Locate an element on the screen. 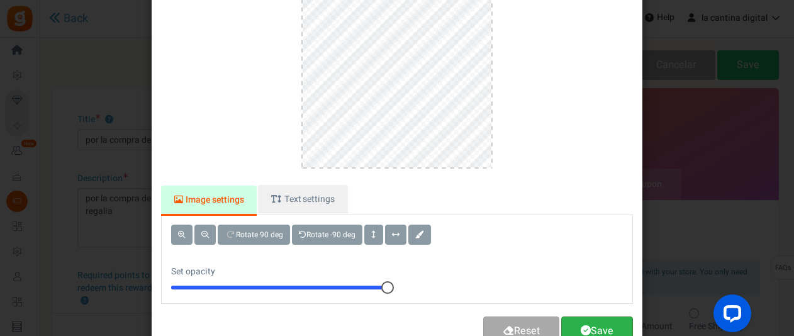  button: Zoom out is located at coordinates (205, 235).